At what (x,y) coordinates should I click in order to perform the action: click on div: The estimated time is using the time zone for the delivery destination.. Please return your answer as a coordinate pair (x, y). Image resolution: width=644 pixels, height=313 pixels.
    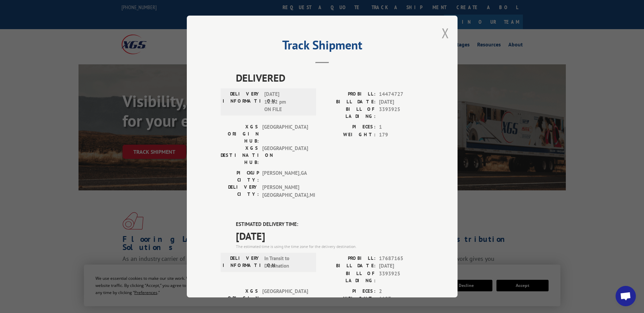
    Looking at the image, I should click on (330, 247).